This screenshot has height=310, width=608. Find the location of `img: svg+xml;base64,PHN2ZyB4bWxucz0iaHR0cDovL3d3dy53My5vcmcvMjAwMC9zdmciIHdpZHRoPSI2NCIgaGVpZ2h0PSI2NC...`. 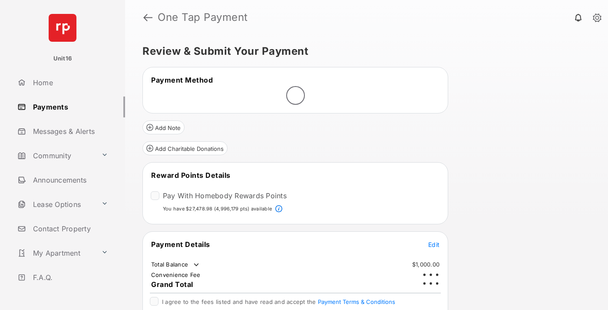

img: svg+xml;base64,PHN2ZyB4bWxucz0iaHR0cDovL3d3dy53My5vcmcvMjAwMC9zdmciIHdpZHRoPSI2NCIgaGVpZ2h0PSI2NC... is located at coordinates (63, 28).